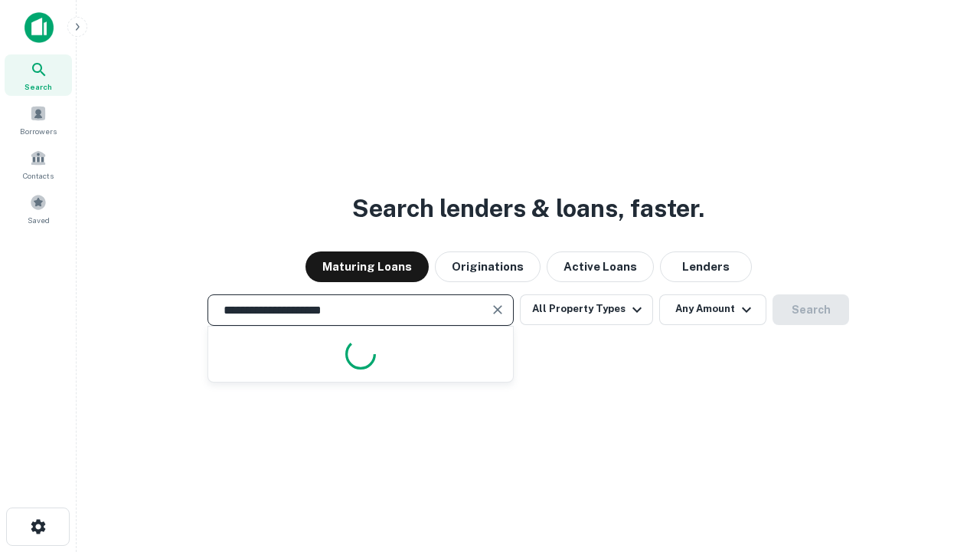 This screenshot has height=552, width=980. Describe the element at coordinates (705, 266) in the screenshot. I see `button: Lenders` at that location.